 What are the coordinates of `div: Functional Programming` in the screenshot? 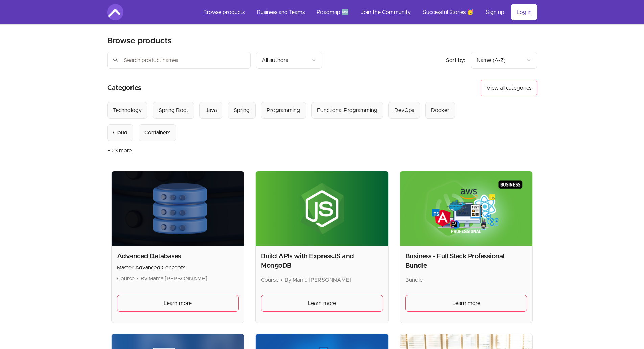 It's located at (347, 110).